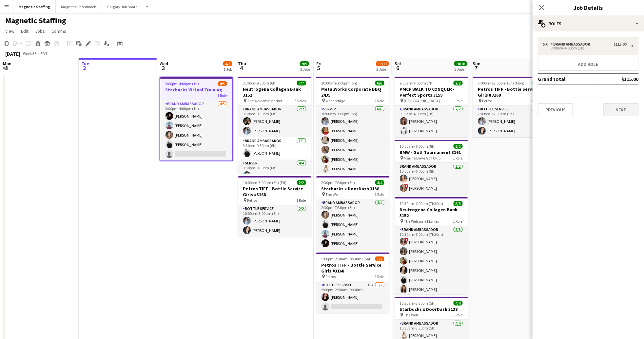  Describe the element at coordinates (59, 31) in the screenshot. I see `a: Comms` at that location.